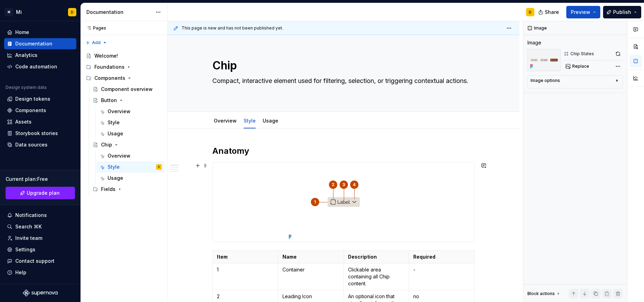 The width and height of the screenshot is (644, 302). Describe the element at coordinates (22, 32) in the screenshot. I see `div: Home` at that location.